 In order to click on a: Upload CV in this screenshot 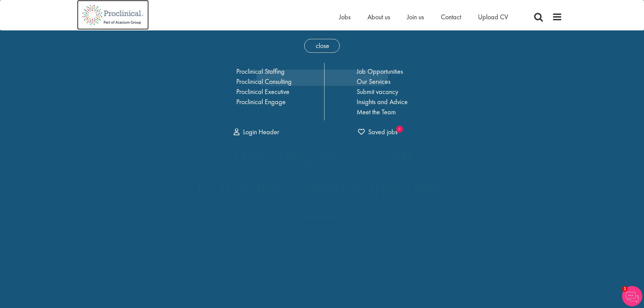, I will do `click(493, 17)`.